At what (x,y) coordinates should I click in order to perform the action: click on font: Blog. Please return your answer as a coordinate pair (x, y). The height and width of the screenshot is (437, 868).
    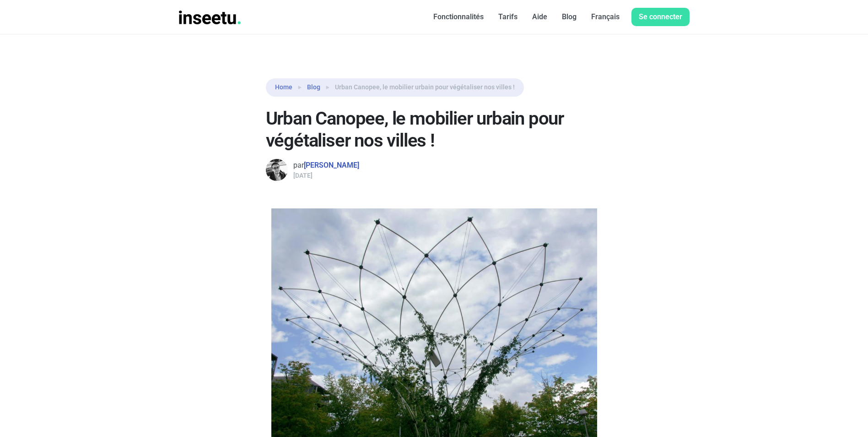
    Looking at the image, I should click on (569, 17).